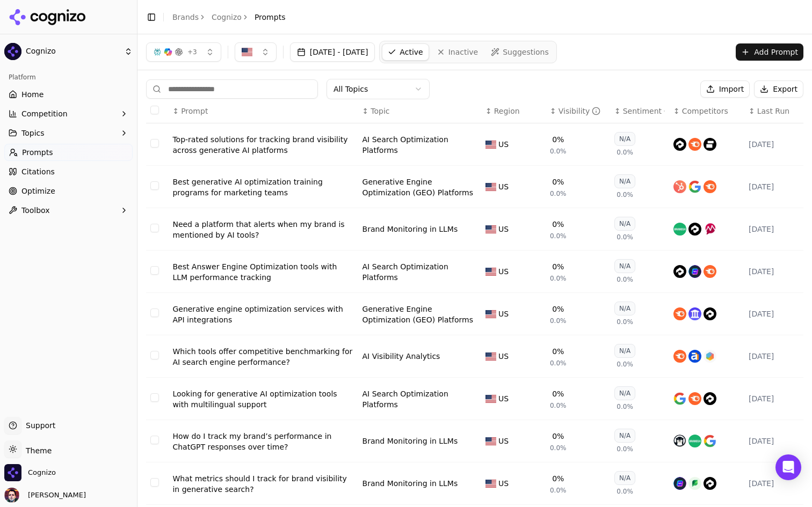 The width and height of the screenshot is (812, 507). I want to click on span: Support, so click(38, 425).